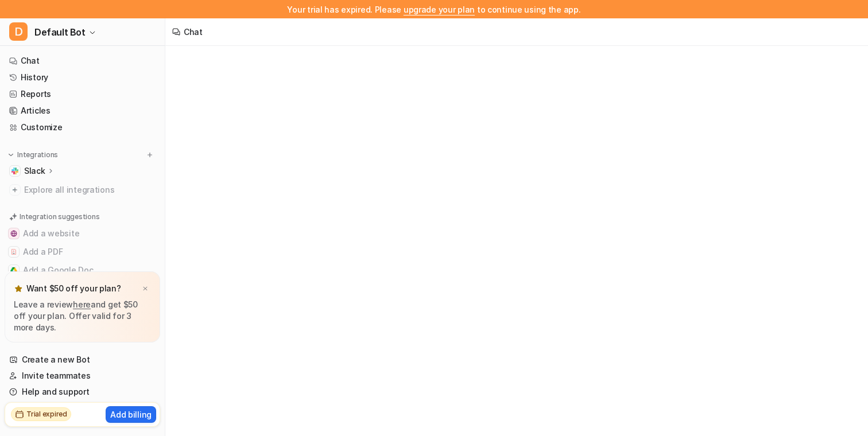 This screenshot has height=436, width=868. Describe the element at coordinates (15, 190) in the screenshot. I see `img: explore all integrations` at that location.